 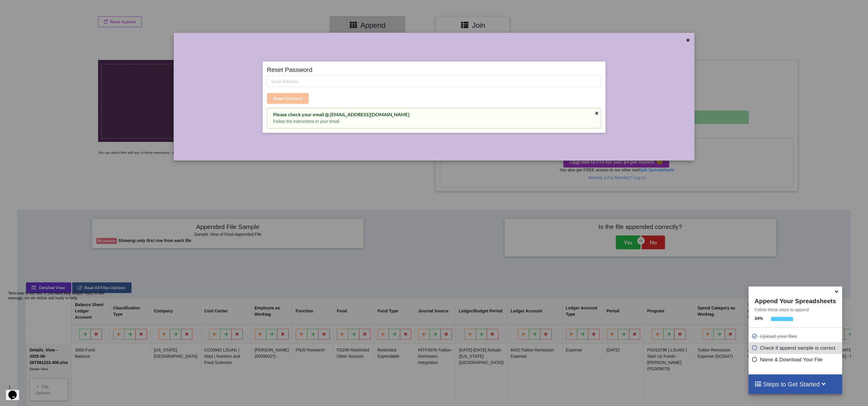 I want to click on span: 1, so click(x=4, y=5).